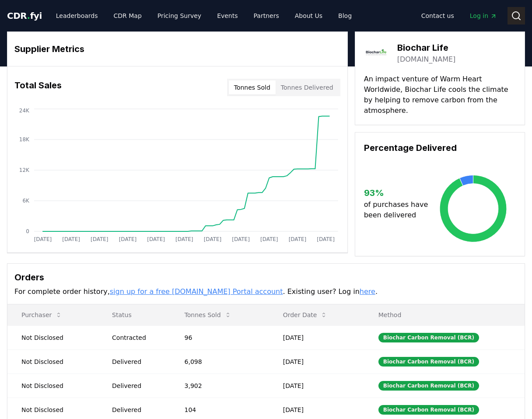 This screenshot has width=532, height=419. Describe the element at coordinates (77, 16) in the screenshot. I see `a: Leaderboards` at that location.